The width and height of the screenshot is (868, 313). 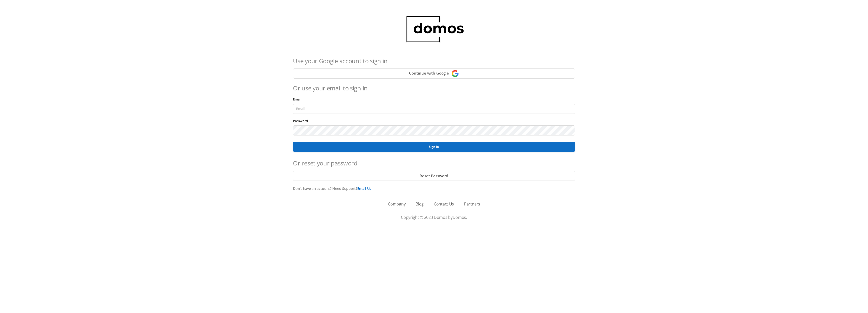 What do you see at coordinates (433, 131) in the screenshot?
I see `input: Password` at bounding box center [433, 131].